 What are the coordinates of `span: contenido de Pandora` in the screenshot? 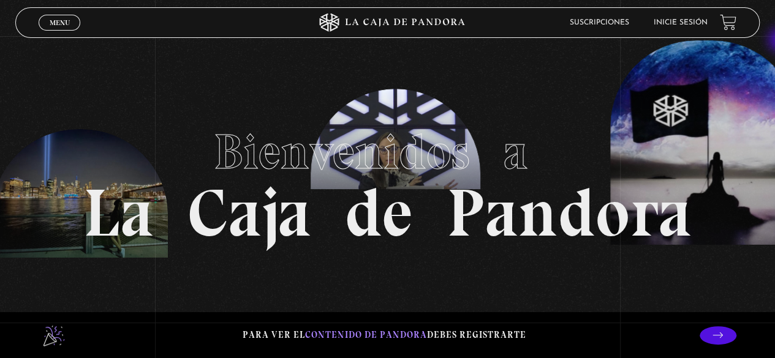 It's located at (366, 335).